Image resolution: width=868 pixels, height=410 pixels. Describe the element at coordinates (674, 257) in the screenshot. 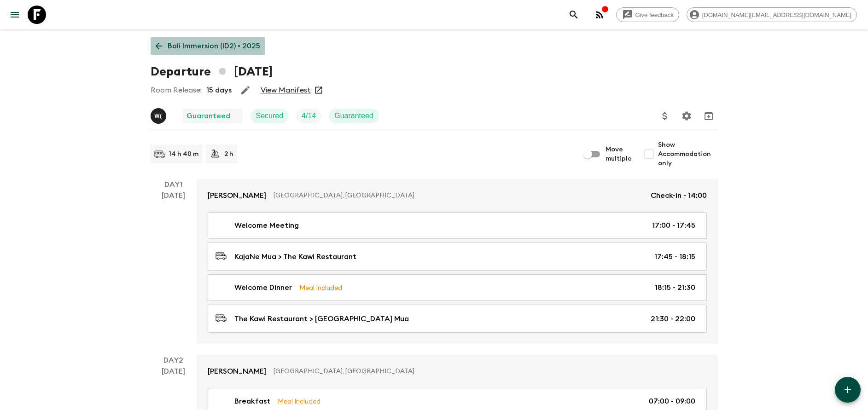

I see `p: 17:45 - 18:15` at that location.